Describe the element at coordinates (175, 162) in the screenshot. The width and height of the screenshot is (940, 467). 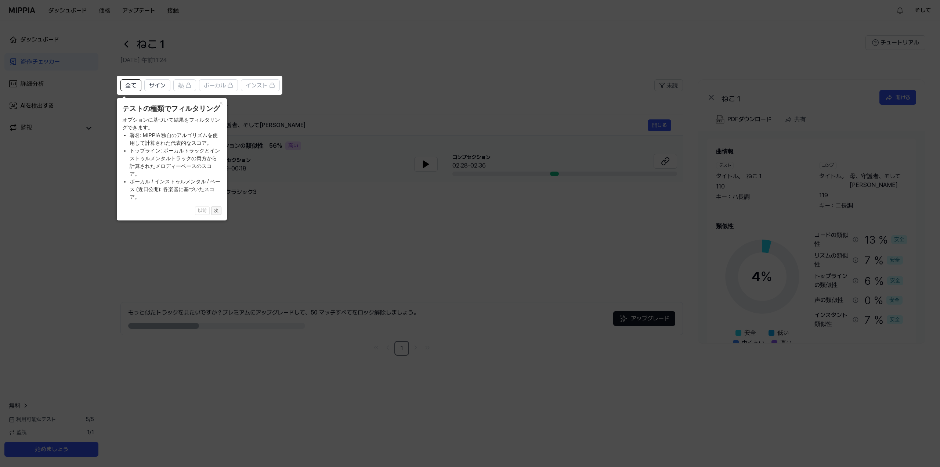
I see `font: トップライン: ボーカルトラックとインストゥルメンタルトラックの両方から計算されたメロディーベースのスコア。` at that location.